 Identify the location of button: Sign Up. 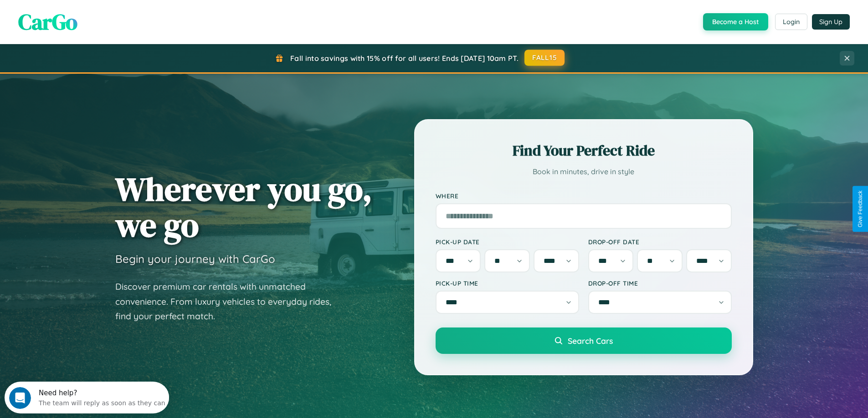
(830, 22).